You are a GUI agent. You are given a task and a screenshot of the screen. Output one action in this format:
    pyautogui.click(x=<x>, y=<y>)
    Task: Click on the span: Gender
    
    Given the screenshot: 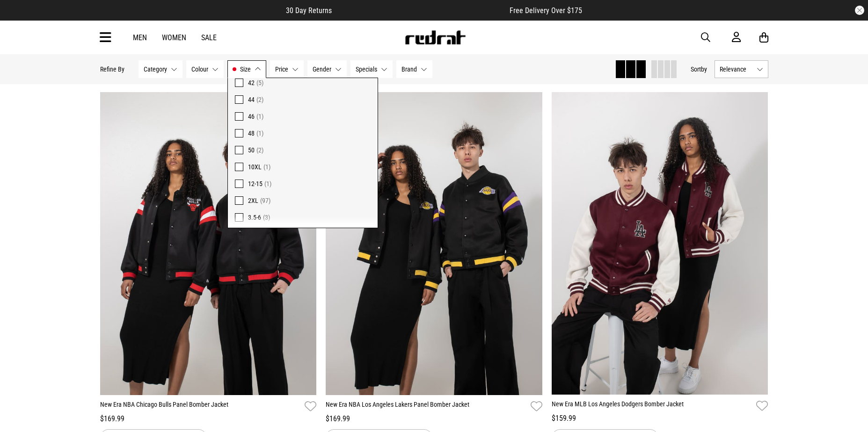 What is the action you would take?
    pyautogui.click(x=321, y=69)
    